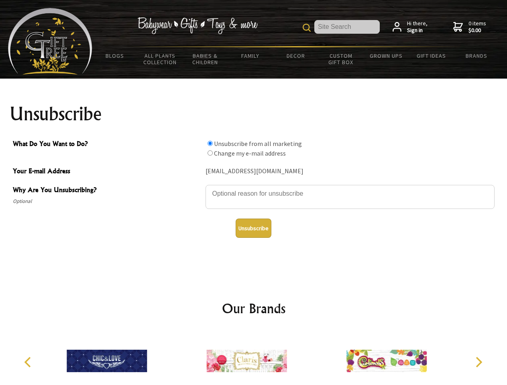 The width and height of the screenshot is (507, 385). What do you see at coordinates (250, 153) in the screenshot?
I see `label: Change my e-mail address` at bounding box center [250, 153].